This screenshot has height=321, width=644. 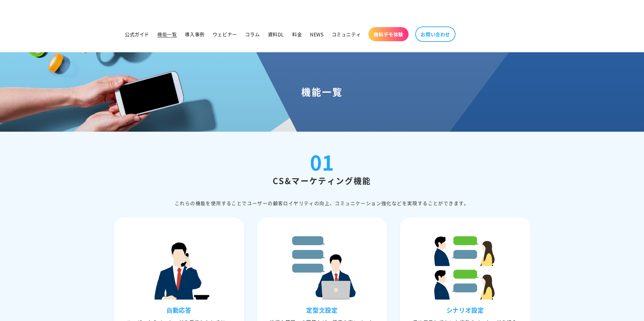 I want to click on a: 料金, so click(x=297, y=34).